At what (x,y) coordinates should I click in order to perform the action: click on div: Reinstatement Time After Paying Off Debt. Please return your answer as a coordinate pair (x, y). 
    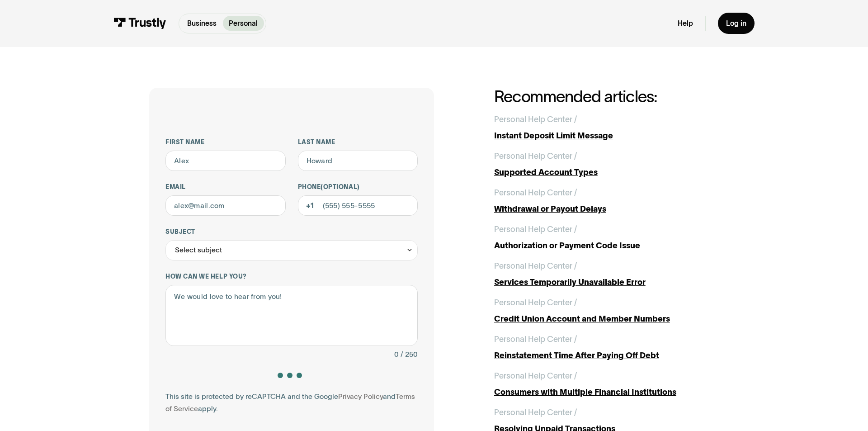
    Looking at the image, I should click on (606, 356).